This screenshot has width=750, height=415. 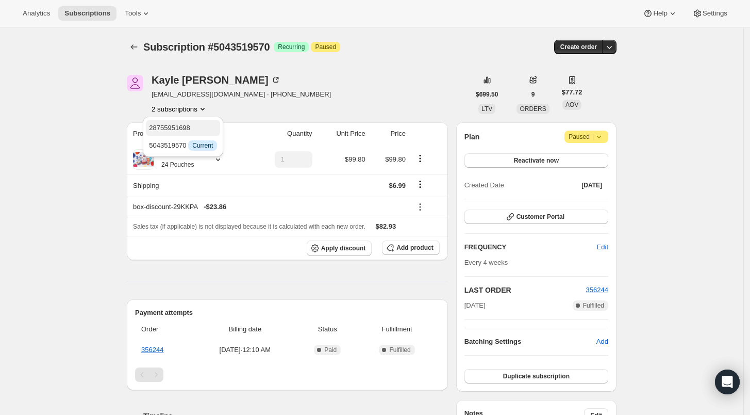 I want to click on button: Analytics, so click(x=36, y=13).